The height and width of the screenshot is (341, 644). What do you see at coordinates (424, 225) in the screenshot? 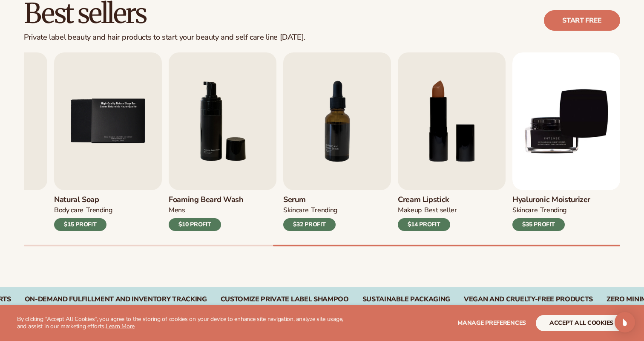
I see `div: $14 PROFIT` at bounding box center [424, 225].